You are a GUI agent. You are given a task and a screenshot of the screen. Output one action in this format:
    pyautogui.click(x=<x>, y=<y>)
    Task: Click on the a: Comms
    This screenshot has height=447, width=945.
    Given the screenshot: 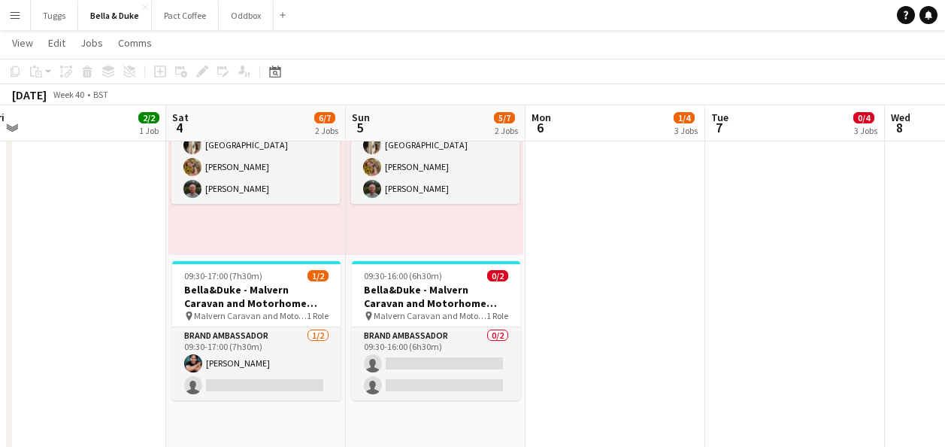 What is the action you would take?
    pyautogui.click(x=135, y=43)
    